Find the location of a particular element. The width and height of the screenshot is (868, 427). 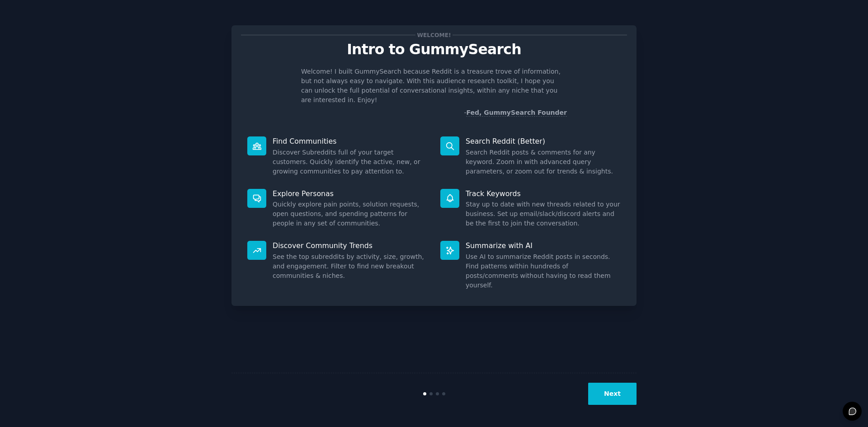

p: Welcome! I built GummySearch because Reddit is a treasure trove of information, but not always ea... is located at coordinates (434, 86).